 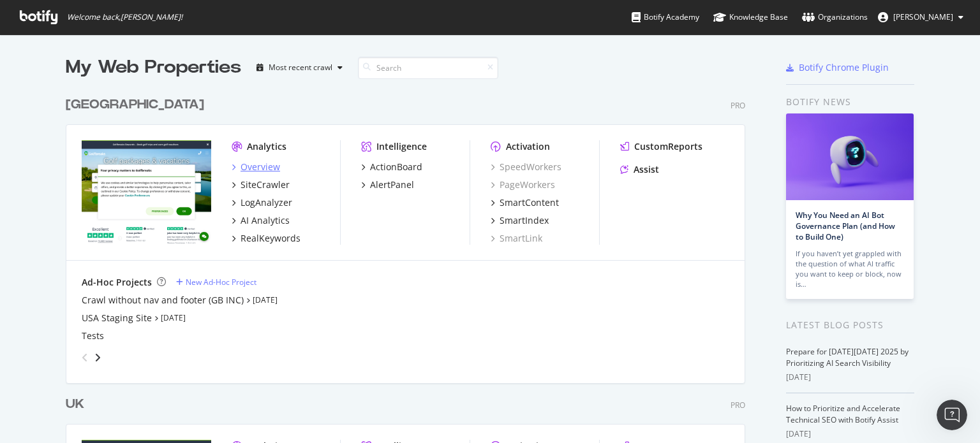 What do you see at coordinates (850, 325) in the screenshot?
I see `div: Latest Blog Posts` at bounding box center [850, 325].